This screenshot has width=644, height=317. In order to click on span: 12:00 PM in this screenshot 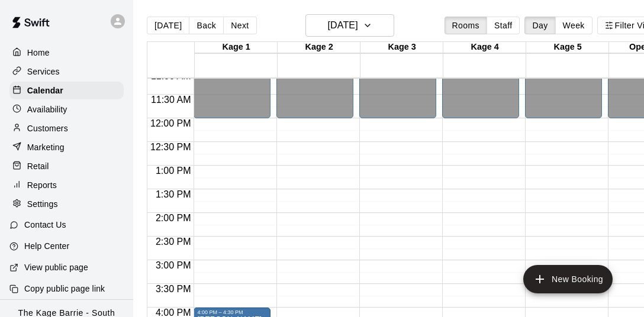, I will do `click(171, 123)`.